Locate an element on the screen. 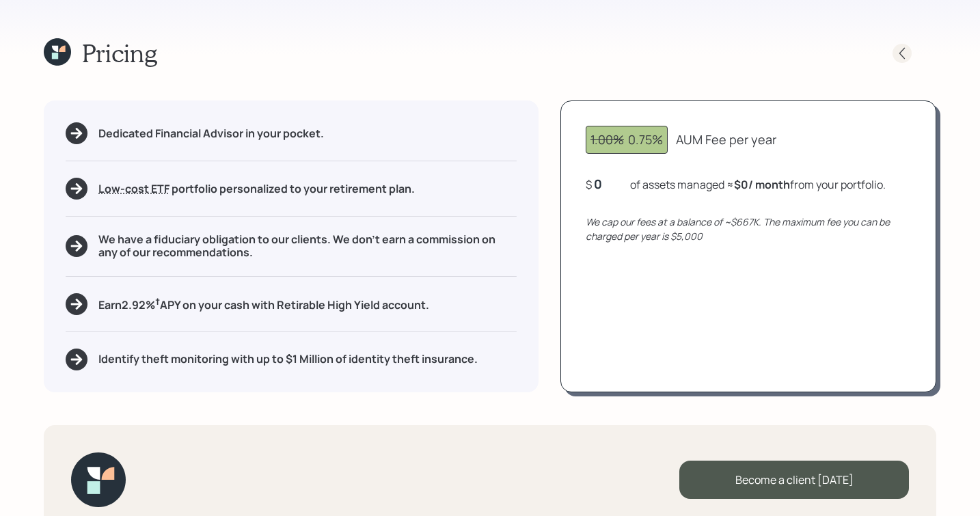 Image resolution: width=980 pixels, height=516 pixels. span: Low-cost ETF is located at coordinates (134, 189).